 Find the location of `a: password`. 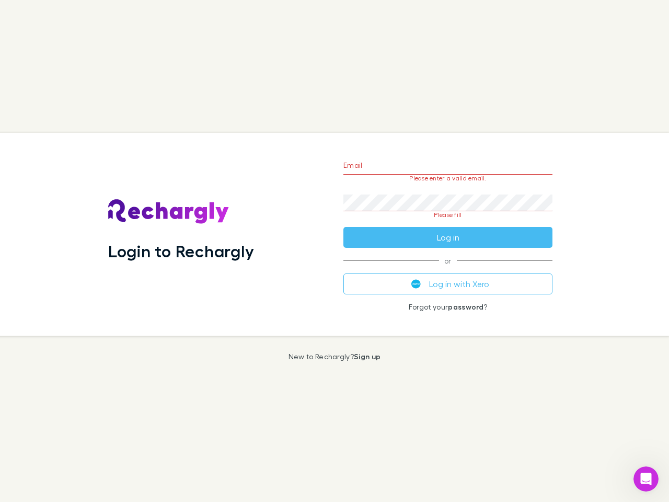

a: password is located at coordinates (466, 306).